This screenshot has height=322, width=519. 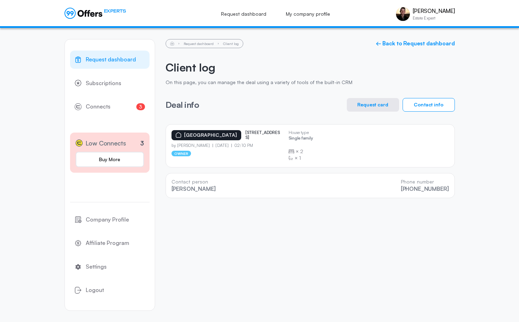 I want to click on span: Connects, so click(x=98, y=107).